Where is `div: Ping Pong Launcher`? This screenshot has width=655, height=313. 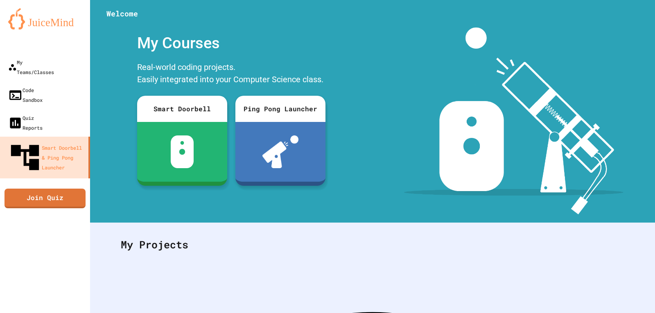
div: Ping Pong Launcher is located at coordinates (280, 109).